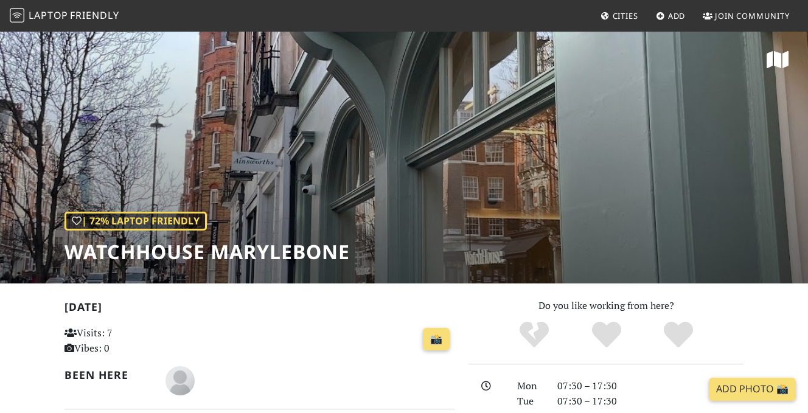  I want to click on img: blank-535327c66bd565773addf3077783bbfce4b00ec00e9fd257753287c682c7fa38.png, so click(180, 381).